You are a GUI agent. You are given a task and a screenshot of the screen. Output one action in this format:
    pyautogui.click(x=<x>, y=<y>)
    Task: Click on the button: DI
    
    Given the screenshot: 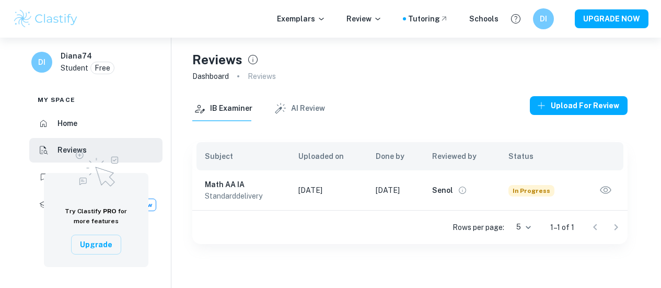 What is the action you would take?
    pyautogui.click(x=543, y=19)
    